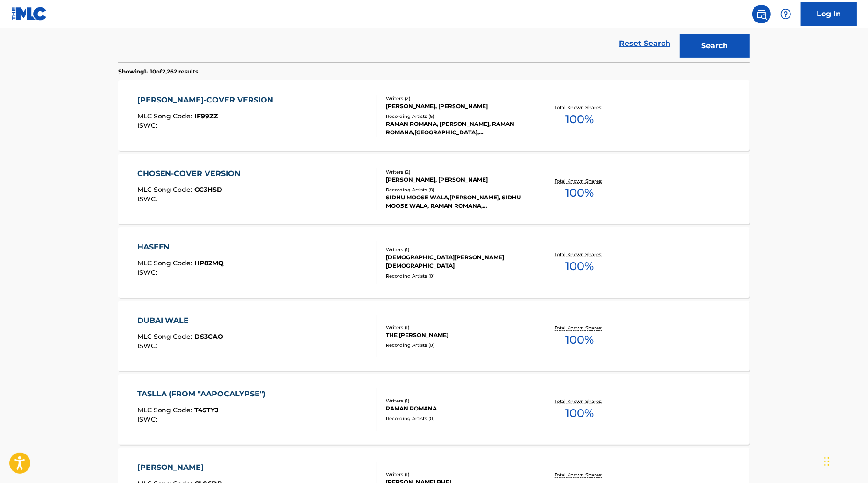 Image resolution: width=868 pixels, height=483 pixels. Describe the element at coordinates (204, 394) in the screenshot. I see `div: TASLLA (FROM "AAPOCALYPSE")` at that location.